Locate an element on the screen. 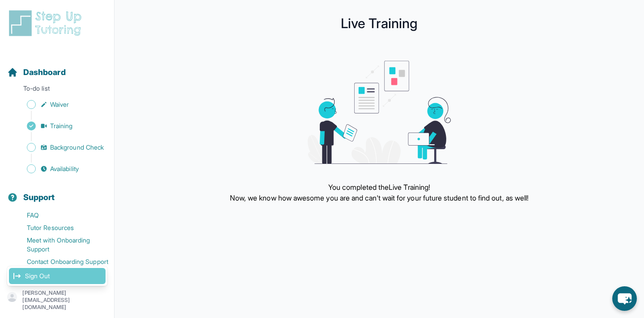 This screenshot has height=318, width=644. p: Now, we know how awesome you are and can't wait for your future student to find out, as well! is located at coordinates (379, 198).